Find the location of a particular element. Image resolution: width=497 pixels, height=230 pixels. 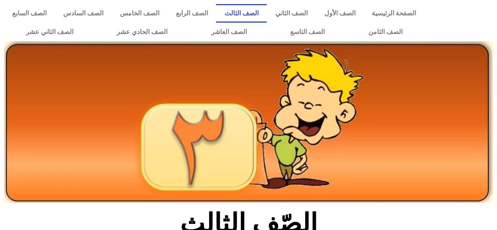

a: الصف العاشر is located at coordinates (229, 32).